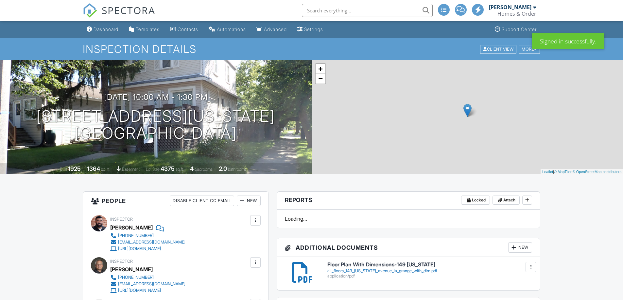 This screenshot has height=300, width=623. What do you see at coordinates (367, 10) in the screenshot?
I see `input: Search everything...` at bounding box center [367, 10].